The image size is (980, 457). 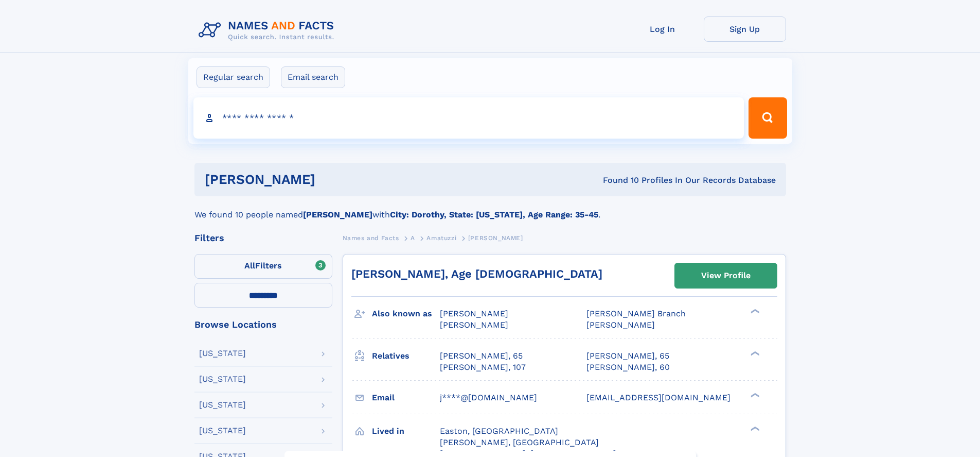 I want to click on a: Amatuzzi, so click(x=441, y=237).